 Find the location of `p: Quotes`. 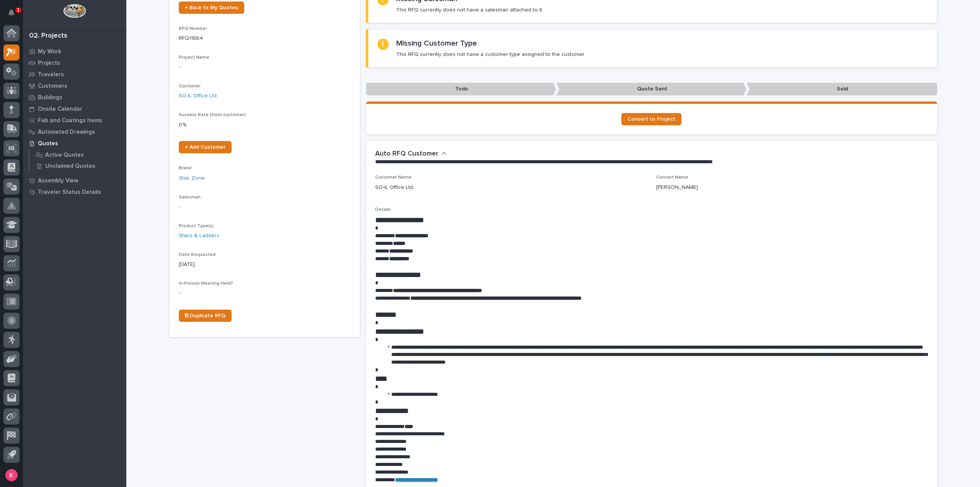

p: Quotes is located at coordinates (48, 144).